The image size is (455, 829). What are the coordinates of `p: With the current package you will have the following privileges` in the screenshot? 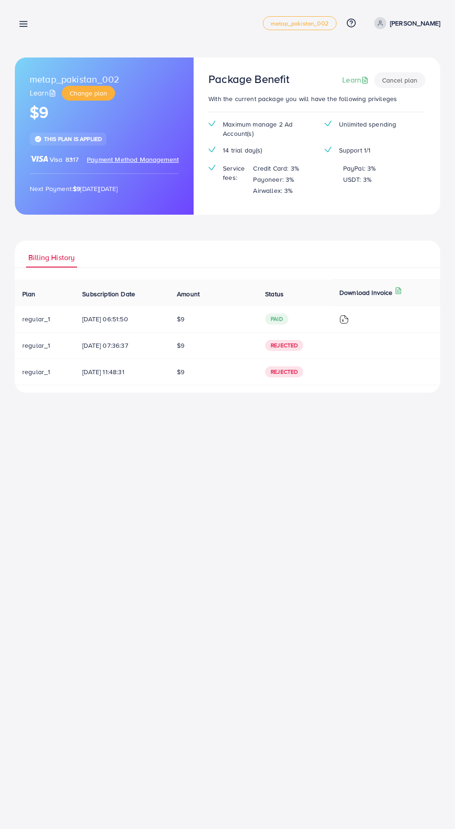 It's located at (316, 99).